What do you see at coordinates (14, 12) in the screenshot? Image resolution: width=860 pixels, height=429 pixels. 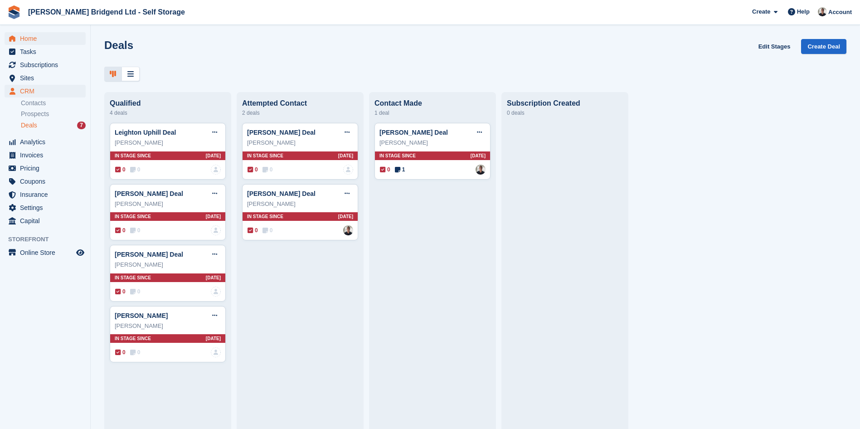 I see `img: stora-icon-8386f47178a22dfd0bd8f6a31ec36ba5ce8667c1dd55bd0f319d3a0aa187defe.svg` at bounding box center [14, 12].